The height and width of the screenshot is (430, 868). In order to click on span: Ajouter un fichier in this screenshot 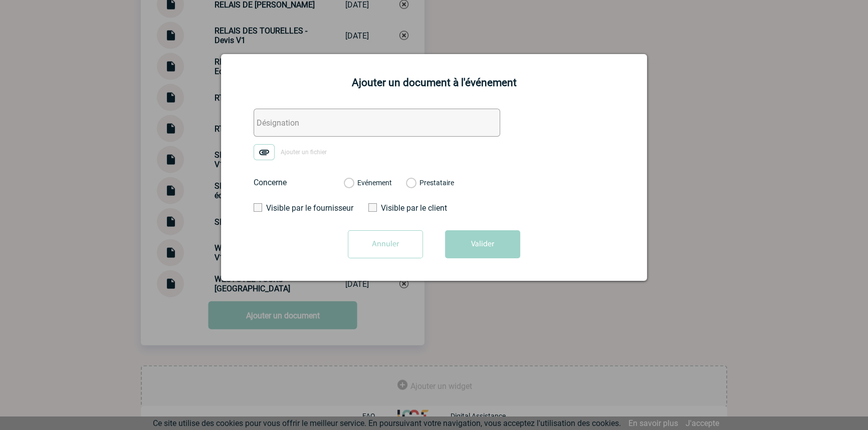, I will do `click(304, 152)`.